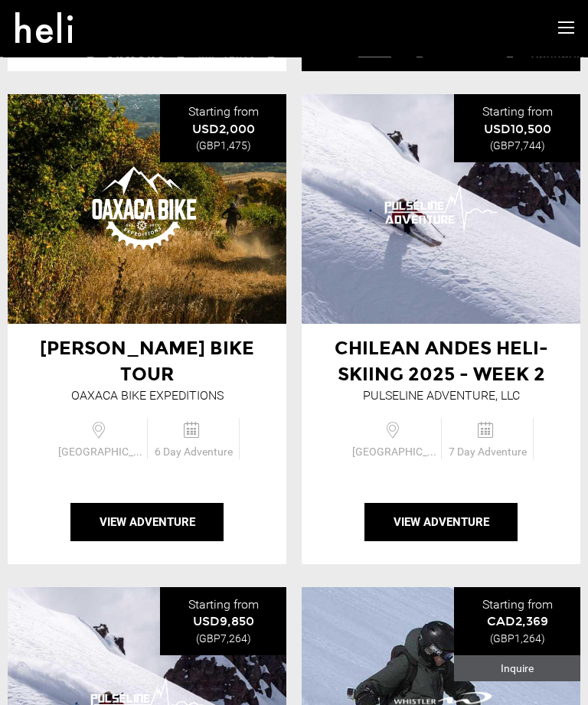 The height and width of the screenshot is (705, 588). Describe the element at coordinates (518, 146) in the screenshot. I see `span: (GBP7,744)` at that location.